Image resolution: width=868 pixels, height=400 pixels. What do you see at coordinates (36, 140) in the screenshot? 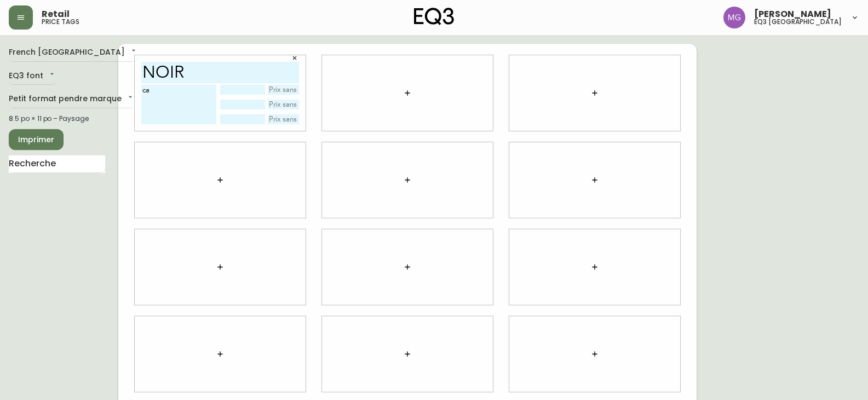
I see `span: Imprimer` at bounding box center [36, 140].